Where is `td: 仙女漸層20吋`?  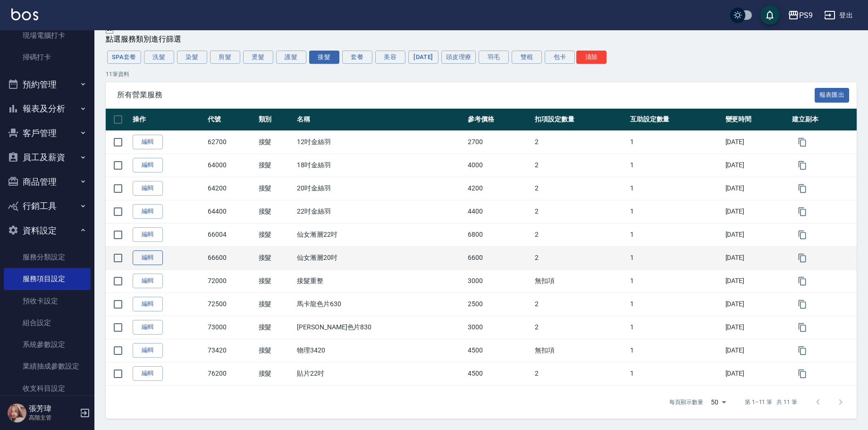 td: 仙女漸層20吋 is located at coordinates (380, 258).